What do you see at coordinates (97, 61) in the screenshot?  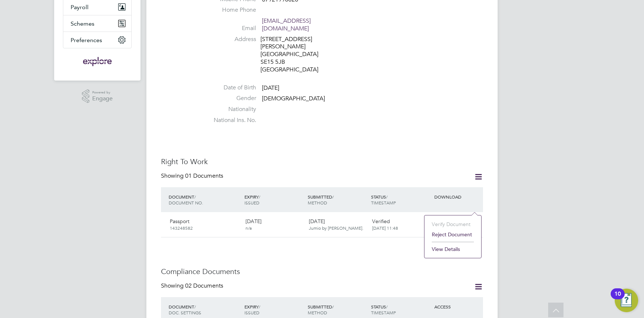 I see `img: exploregroup-logo-retina.png` at bounding box center [97, 61].